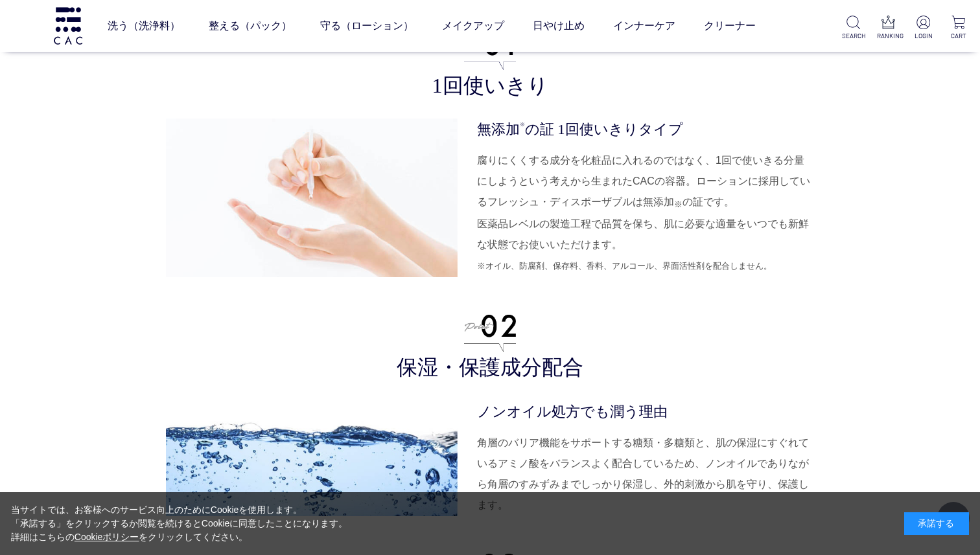  Describe the element at coordinates (923, 36) in the screenshot. I see `p: LOGIN` at that location.